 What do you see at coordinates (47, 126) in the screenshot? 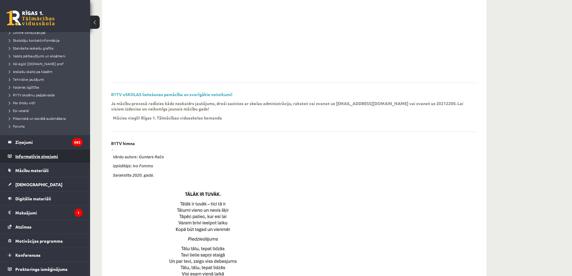
I see `a: Forums` at bounding box center [47, 126].